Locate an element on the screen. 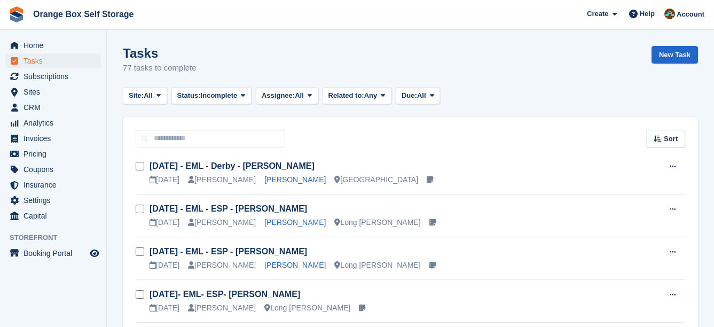  button: Related to: Any is located at coordinates (357, 96).